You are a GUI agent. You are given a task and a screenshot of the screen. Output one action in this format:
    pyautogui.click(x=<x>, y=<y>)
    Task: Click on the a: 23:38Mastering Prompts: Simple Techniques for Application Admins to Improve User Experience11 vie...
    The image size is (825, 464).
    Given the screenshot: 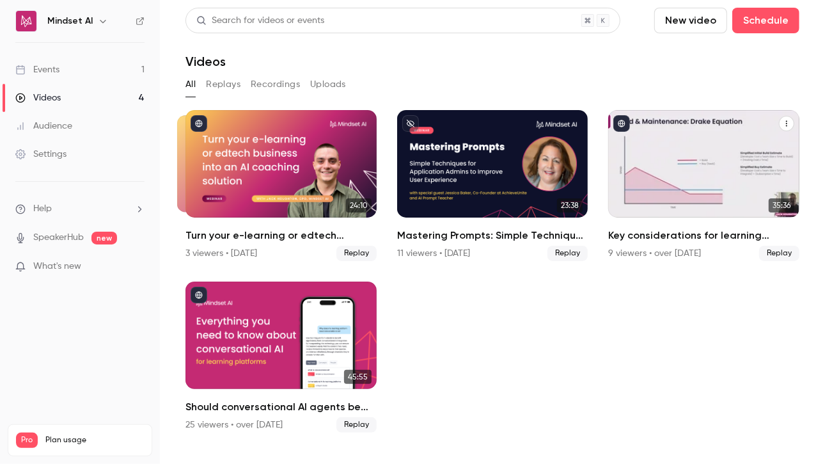 What is the action you would take?
    pyautogui.click(x=492, y=185)
    